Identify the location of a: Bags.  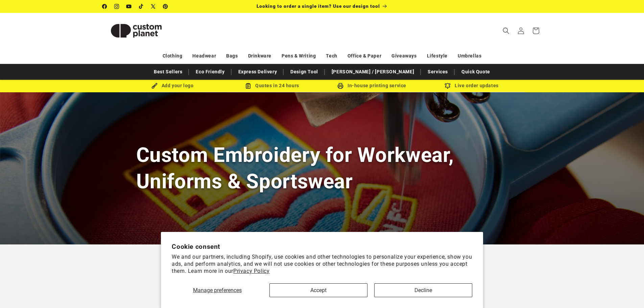
(232, 56).